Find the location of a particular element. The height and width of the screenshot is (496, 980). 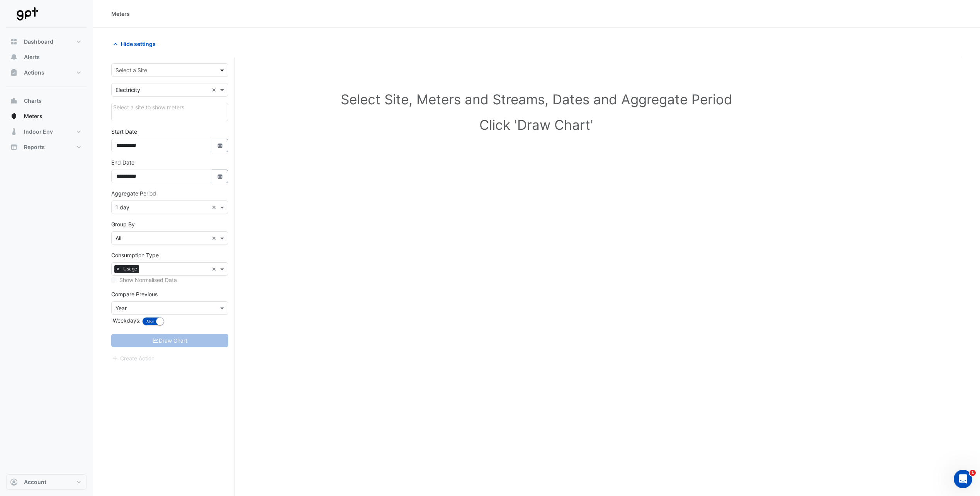

h1: Click 'Draw Chart' is located at coordinates (537, 125).